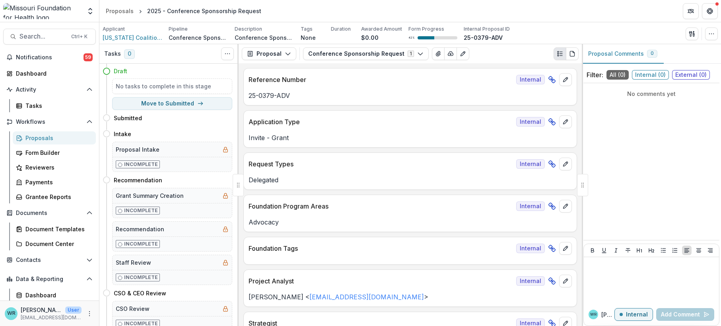 The image size is (721, 326). I want to click on button: Align Center, so click(699, 250).